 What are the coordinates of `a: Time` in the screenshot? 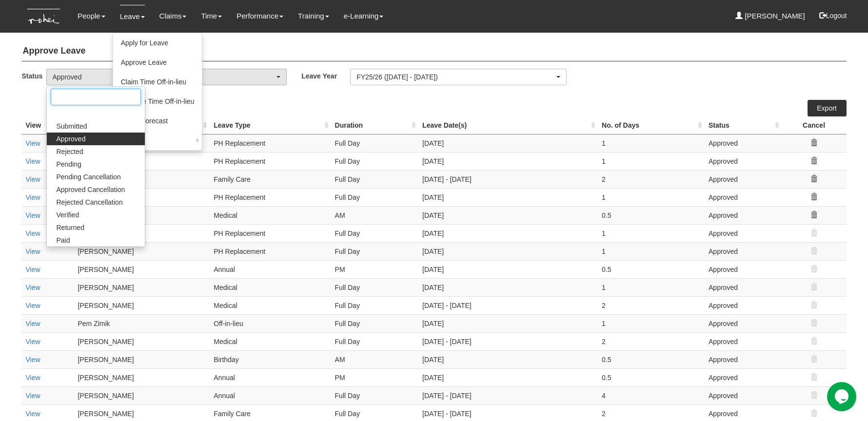 It's located at (211, 16).